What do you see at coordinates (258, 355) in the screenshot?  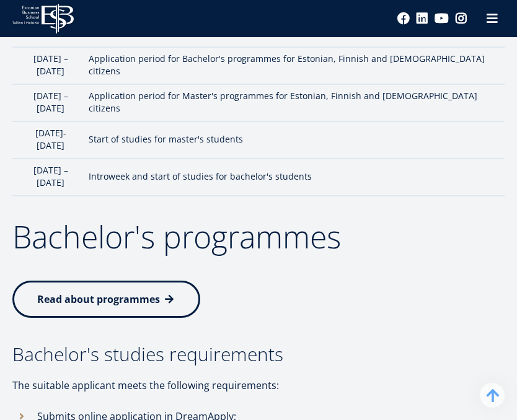 I see `h3: Bachelor's studies requirements` at bounding box center [258, 355].